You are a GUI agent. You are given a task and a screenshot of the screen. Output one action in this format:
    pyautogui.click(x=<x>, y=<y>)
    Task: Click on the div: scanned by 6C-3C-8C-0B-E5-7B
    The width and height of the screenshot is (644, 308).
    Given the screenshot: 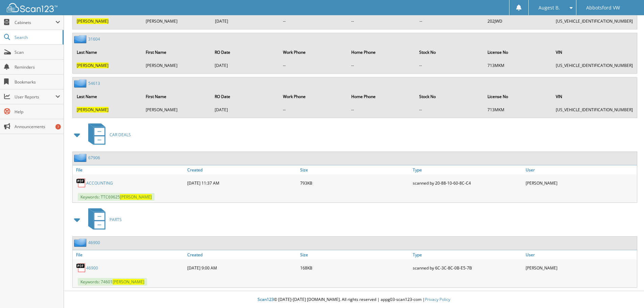 What is the action you would take?
    pyautogui.click(x=467, y=267)
    